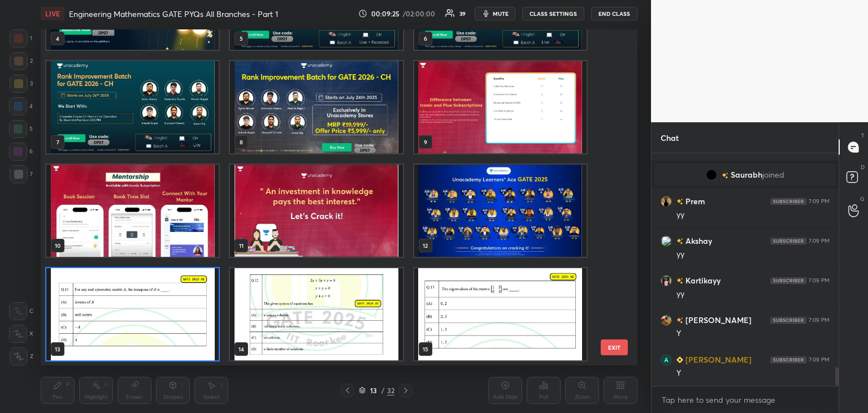  I want to click on div: 4, so click(21, 106).